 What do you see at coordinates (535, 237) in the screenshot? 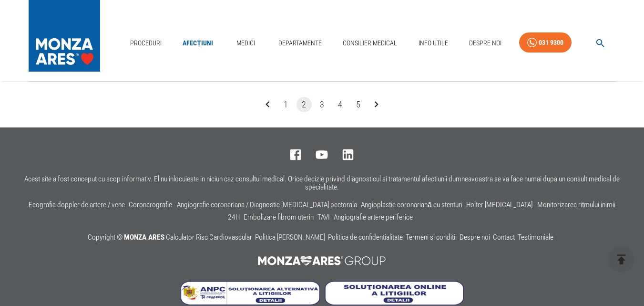
I see `a: Testimoniale` at bounding box center [535, 237].